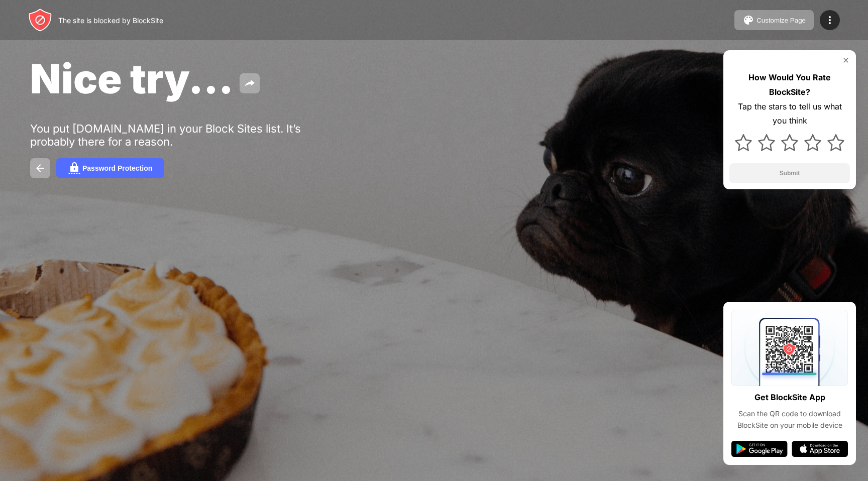  Describe the element at coordinates (790, 85) in the screenshot. I see `div: How Would You Rate BlockSite?` at that location.